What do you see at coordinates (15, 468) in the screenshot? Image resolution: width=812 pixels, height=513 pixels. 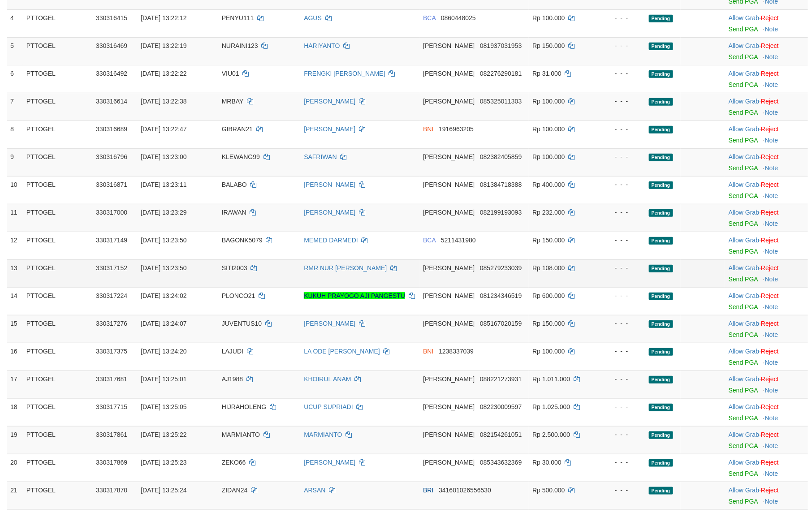 I see `td: 20` at bounding box center [15, 468].